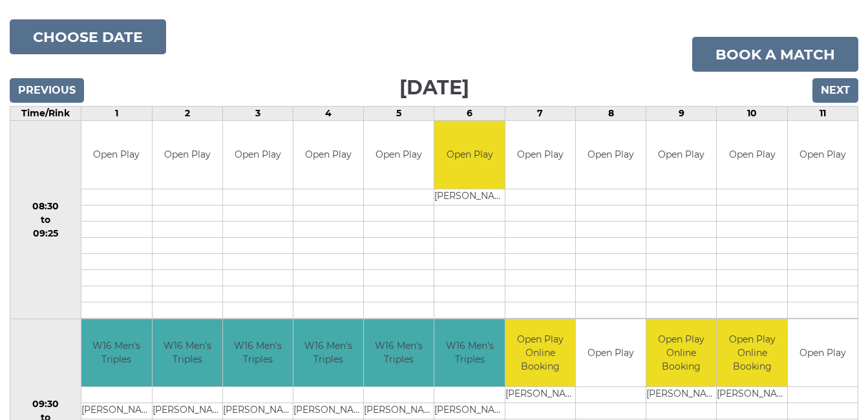 Image resolution: width=868 pixels, height=420 pixels. Describe the element at coordinates (539, 114) in the screenshot. I see `td: 7` at that location.